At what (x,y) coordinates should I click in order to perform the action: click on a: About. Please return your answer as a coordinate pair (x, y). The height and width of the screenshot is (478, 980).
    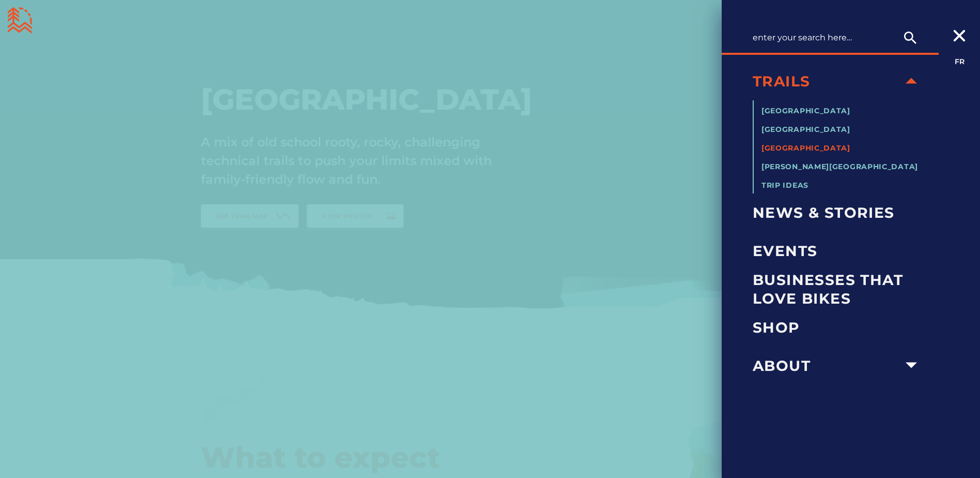
    Looking at the image, I should click on (826, 366).